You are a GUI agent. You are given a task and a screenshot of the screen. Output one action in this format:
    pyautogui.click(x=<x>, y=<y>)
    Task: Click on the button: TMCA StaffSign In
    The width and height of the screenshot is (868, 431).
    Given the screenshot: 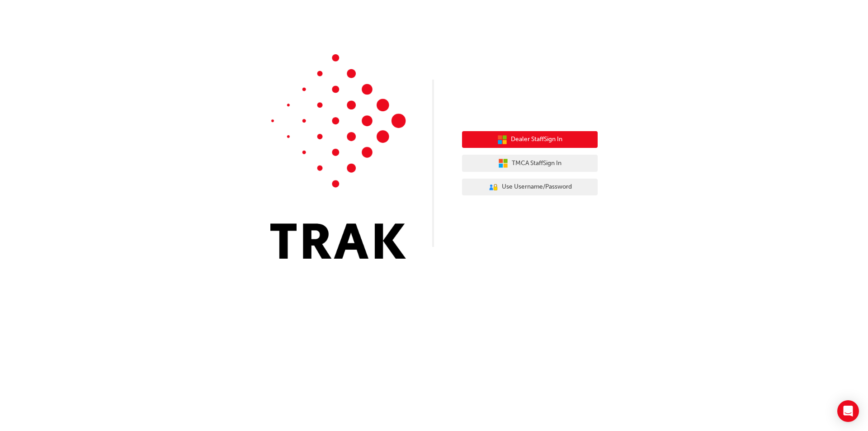 What is the action you would take?
    pyautogui.click(x=530, y=163)
    